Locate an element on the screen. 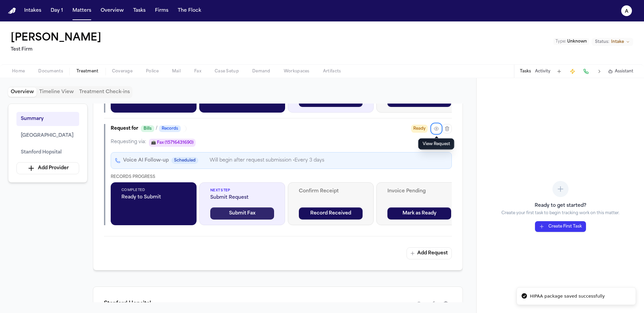 The height and width of the screenshot is (313, 644). a: Intakes is located at coordinates (32, 11).